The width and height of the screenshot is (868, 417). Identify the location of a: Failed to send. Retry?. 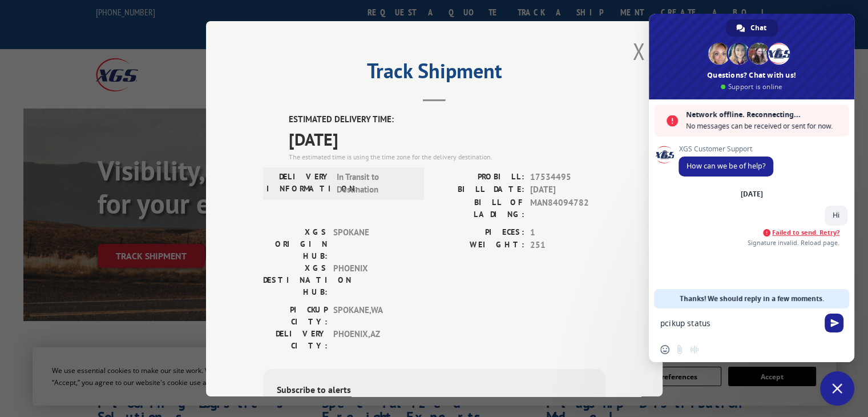
(793, 233).